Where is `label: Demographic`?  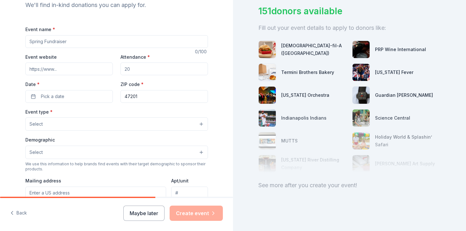
label: Demographic is located at coordinates (40, 140).